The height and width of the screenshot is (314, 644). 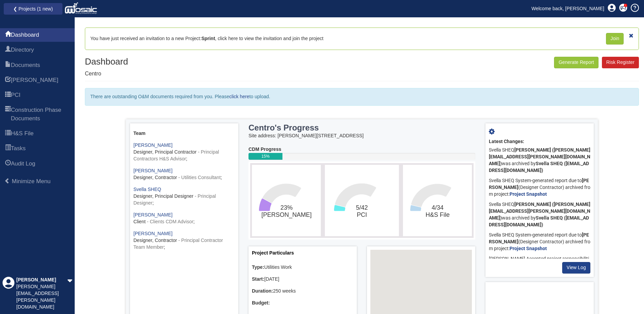 What do you see at coordinates (577, 268) in the screenshot?
I see `a: View Log` at bounding box center [577, 268].